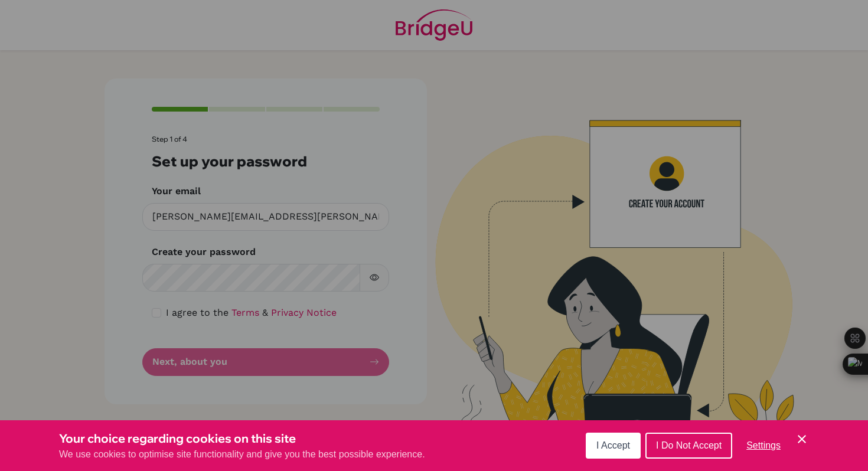  Describe the element at coordinates (242, 439) in the screenshot. I see `h3: Your choice regarding cookies on this site` at that location.